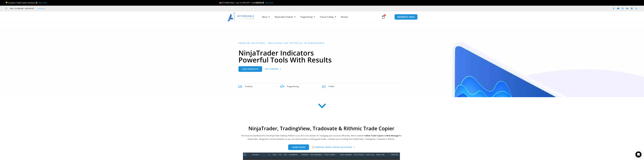 The width and height of the screenshot is (644, 160). I want to click on a: Save Now, so click(269, 2).